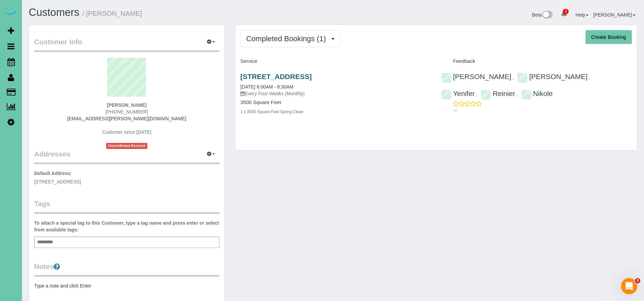  Describe the element at coordinates (336, 61) in the screenshot. I see `h4: Service` at that location.